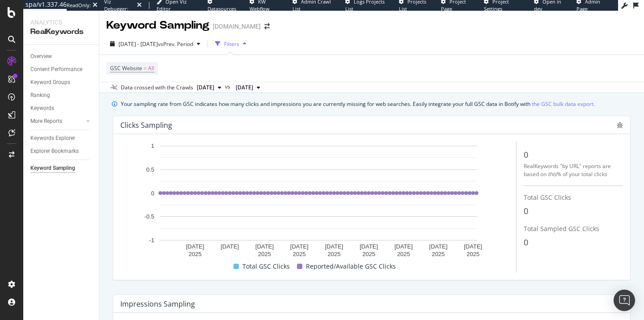  What do you see at coordinates (153, 146) in the screenshot?
I see `text: 1` at bounding box center [153, 146].